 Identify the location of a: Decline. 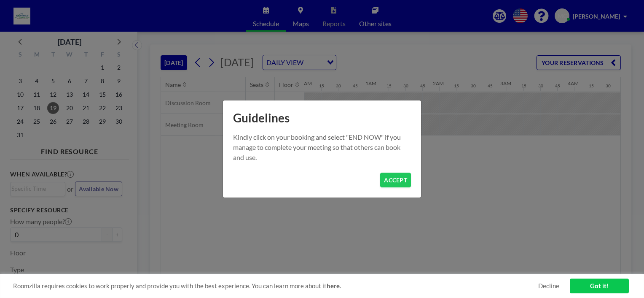
(549, 286).